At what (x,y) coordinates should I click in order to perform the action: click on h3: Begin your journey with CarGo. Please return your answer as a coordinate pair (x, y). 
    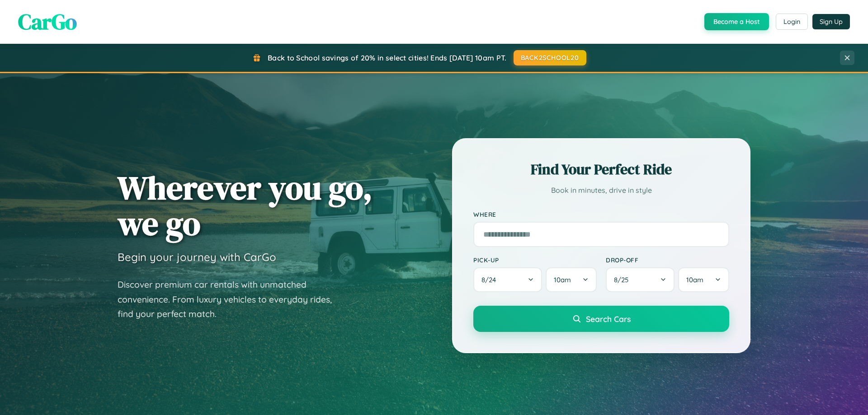
    Looking at the image, I should click on (196, 257).